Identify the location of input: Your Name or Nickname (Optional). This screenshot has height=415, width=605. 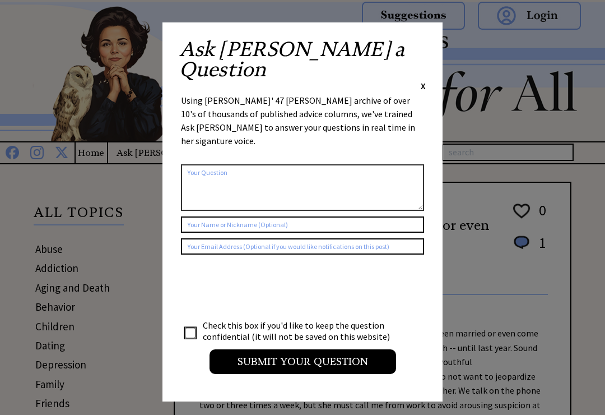
(303, 224).